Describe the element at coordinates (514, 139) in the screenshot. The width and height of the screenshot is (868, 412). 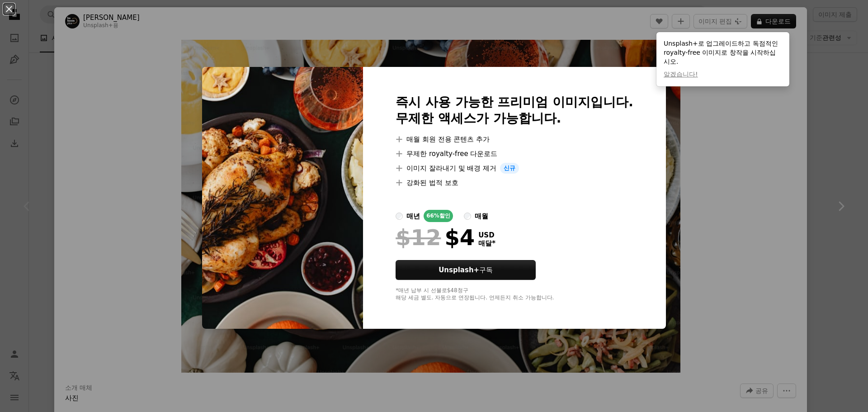
I see `li: 매월 회원 전용 콘텐츠 추가` at that location.